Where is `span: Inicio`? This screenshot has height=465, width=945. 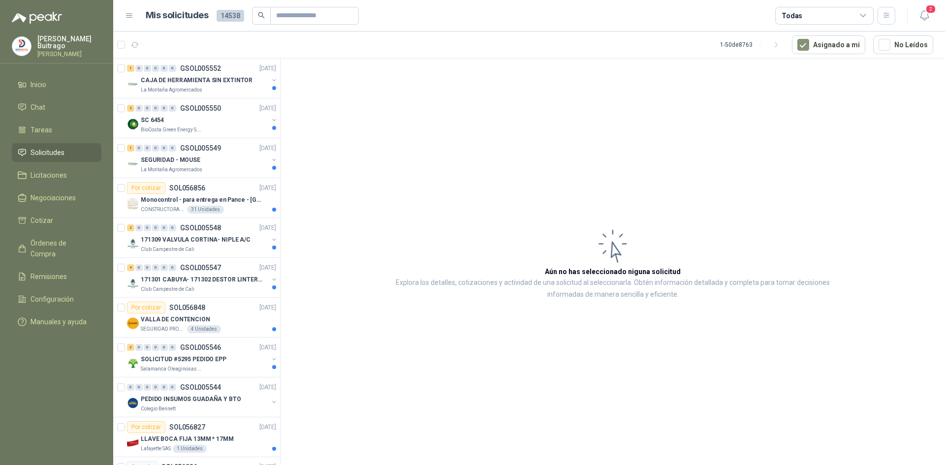 span: Inicio is located at coordinates (38, 85).